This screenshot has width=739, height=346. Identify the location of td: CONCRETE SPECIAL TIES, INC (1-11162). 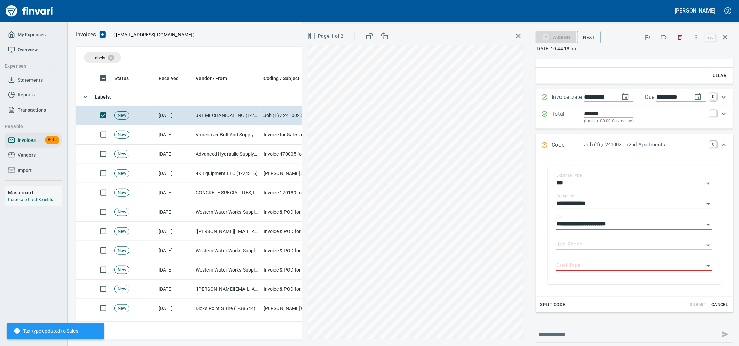
(227, 193).